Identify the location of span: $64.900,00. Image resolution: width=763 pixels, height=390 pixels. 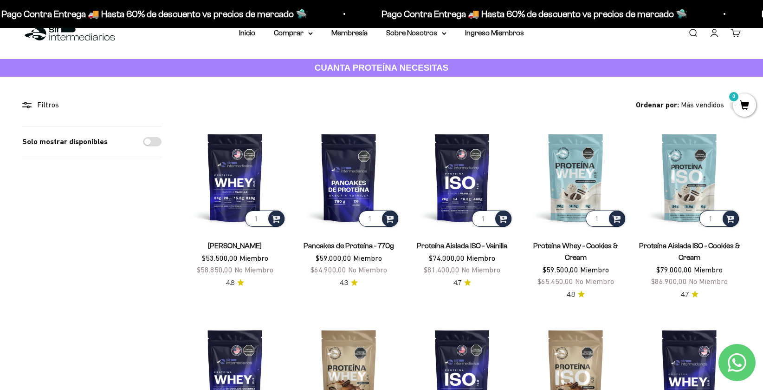
(328, 269).